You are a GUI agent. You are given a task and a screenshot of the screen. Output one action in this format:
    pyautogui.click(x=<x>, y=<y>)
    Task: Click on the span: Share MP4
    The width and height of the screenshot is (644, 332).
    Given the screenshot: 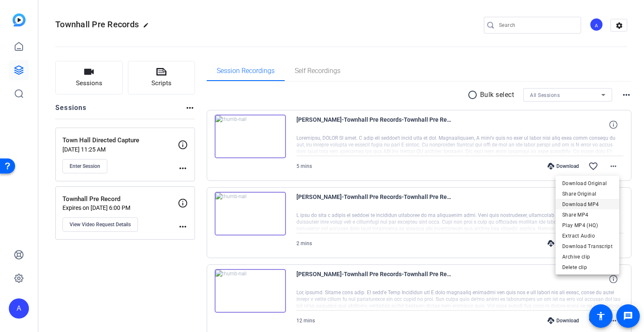 What is the action you would take?
    pyautogui.click(x=587, y=215)
    